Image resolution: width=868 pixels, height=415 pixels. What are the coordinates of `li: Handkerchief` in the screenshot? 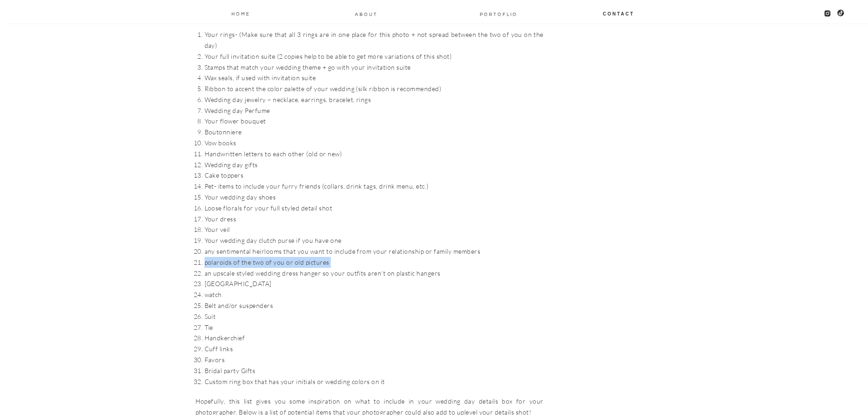 It's located at (374, 338).